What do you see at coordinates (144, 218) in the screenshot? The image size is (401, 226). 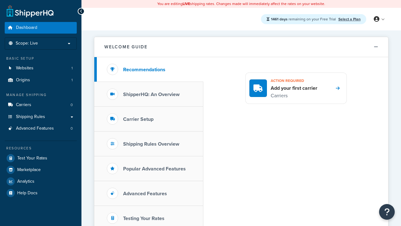 I see `h3: Testing Your Rates` at bounding box center [144, 218].